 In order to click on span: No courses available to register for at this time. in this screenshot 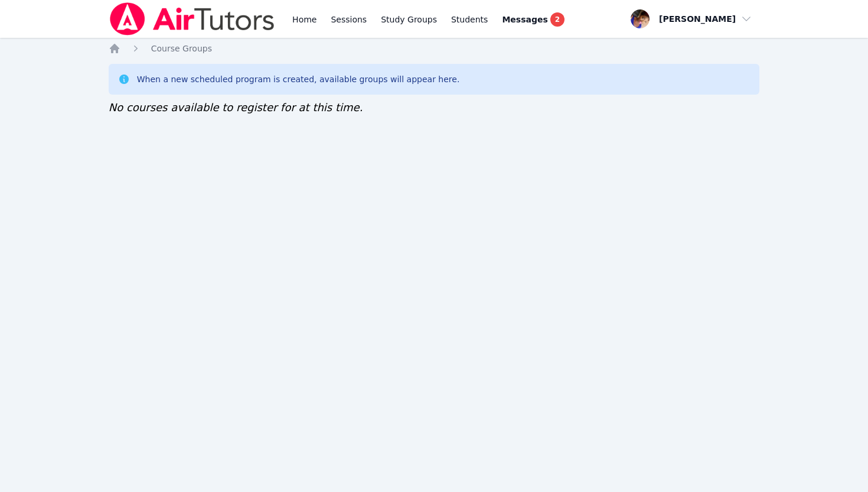, I will do `click(236, 107)`.